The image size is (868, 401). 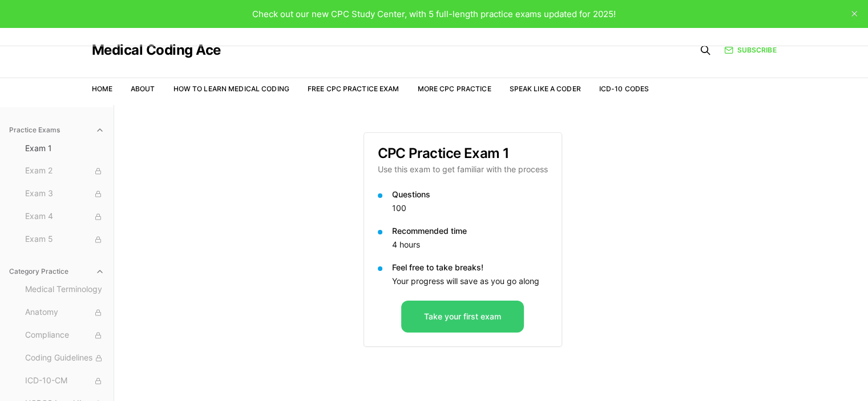 I want to click on button: Compliance, so click(x=64, y=335).